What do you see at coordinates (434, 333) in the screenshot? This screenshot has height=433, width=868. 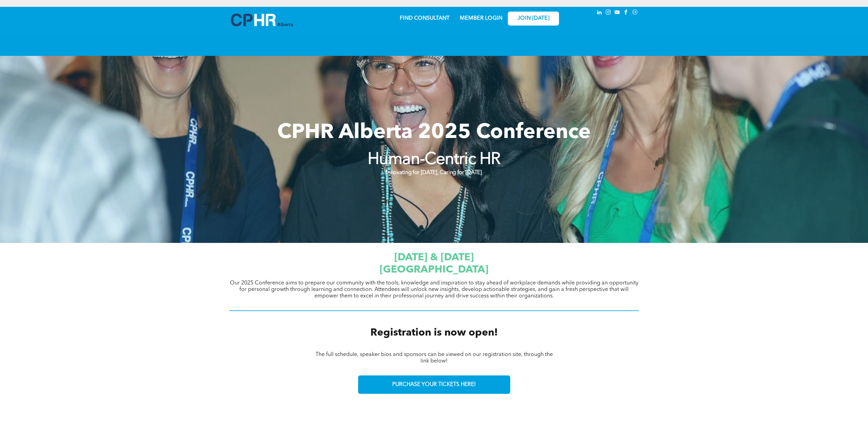 I see `span: Registration is now open!` at bounding box center [434, 333].